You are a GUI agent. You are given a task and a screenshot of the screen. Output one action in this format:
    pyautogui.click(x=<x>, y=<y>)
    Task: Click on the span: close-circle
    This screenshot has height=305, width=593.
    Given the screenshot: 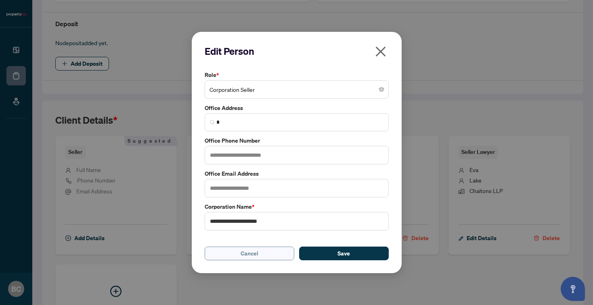 What is the action you would take?
    pyautogui.click(x=381, y=90)
    